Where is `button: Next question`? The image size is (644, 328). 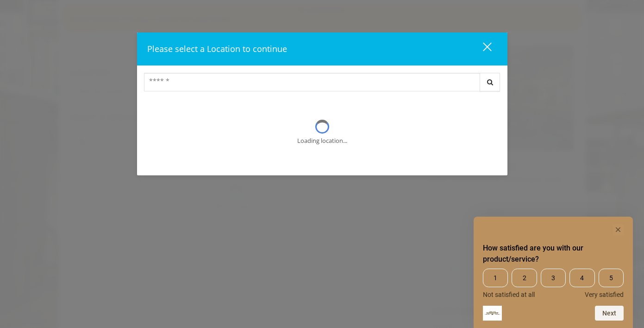 button: Next question is located at coordinates (610, 313).